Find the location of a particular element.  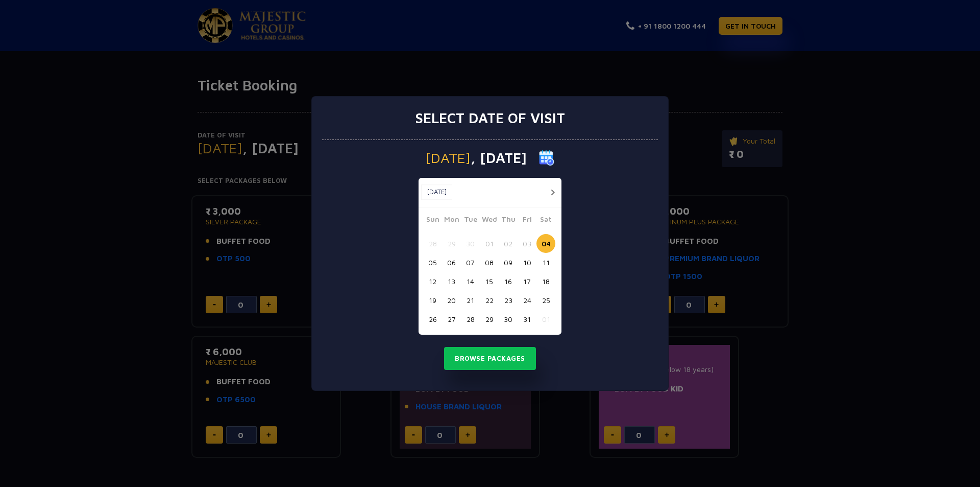

button: 17 is located at coordinates (527, 281).